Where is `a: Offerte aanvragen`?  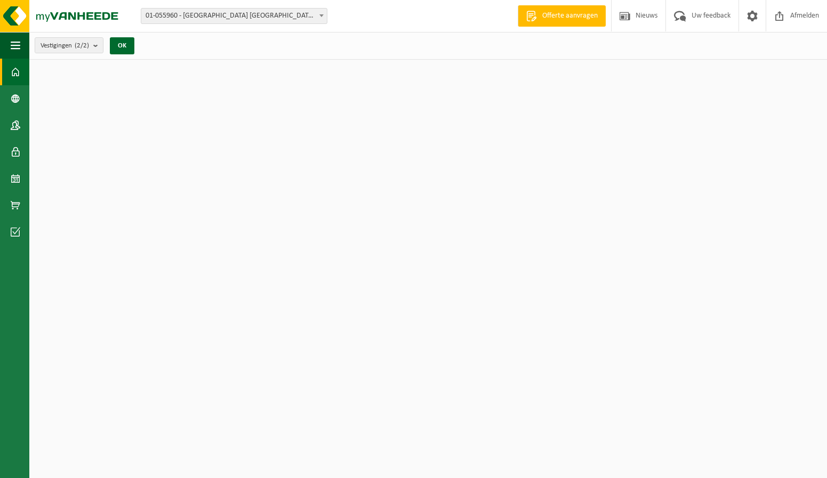 a: Offerte aanvragen is located at coordinates (561, 16).